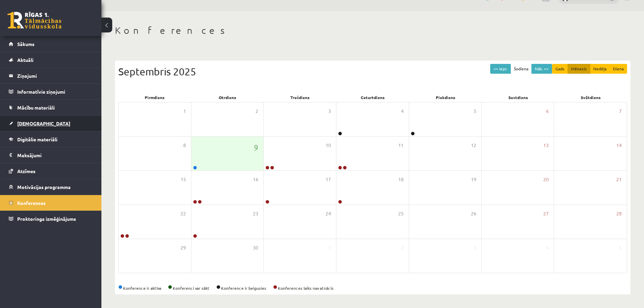 Image resolution: width=644 pixels, height=308 pixels. What do you see at coordinates (474, 214) in the screenshot?
I see `span: 26` at bounding box center [474, 214].